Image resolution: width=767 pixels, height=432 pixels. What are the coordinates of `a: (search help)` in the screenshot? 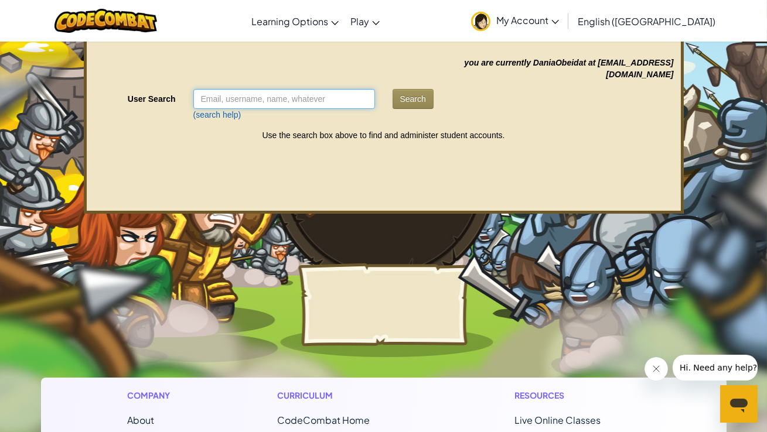 It's located at (217, 115).